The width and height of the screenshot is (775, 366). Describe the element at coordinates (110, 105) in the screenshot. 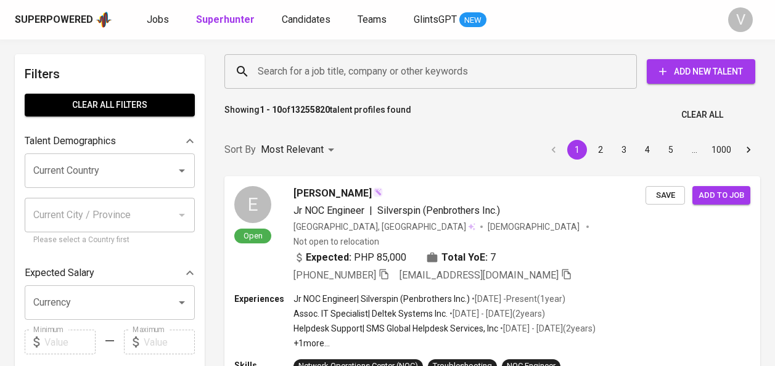

I see `span: Clear All filters` at that location.